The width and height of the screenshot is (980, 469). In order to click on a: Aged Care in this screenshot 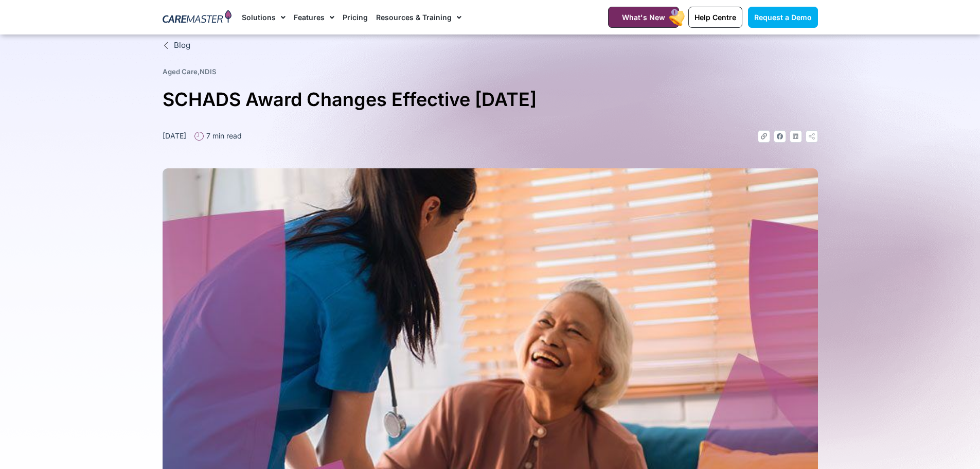, I will do `click(180, 72)`.